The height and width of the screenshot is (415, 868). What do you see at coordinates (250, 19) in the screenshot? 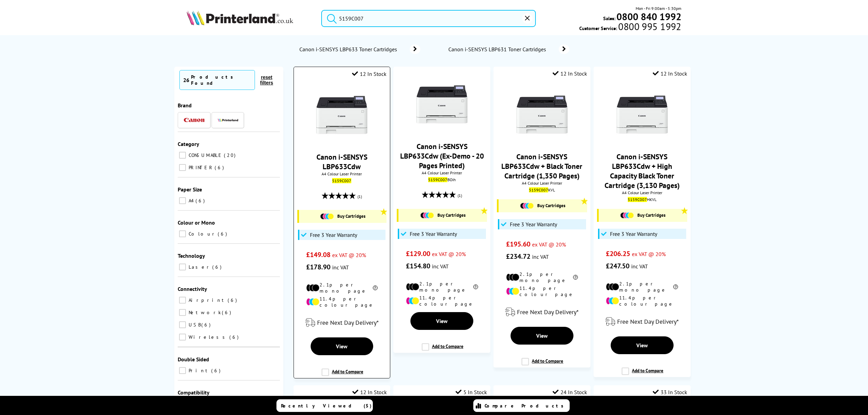
I see `a: Printerland Logo` at bounding box center [250, 19].